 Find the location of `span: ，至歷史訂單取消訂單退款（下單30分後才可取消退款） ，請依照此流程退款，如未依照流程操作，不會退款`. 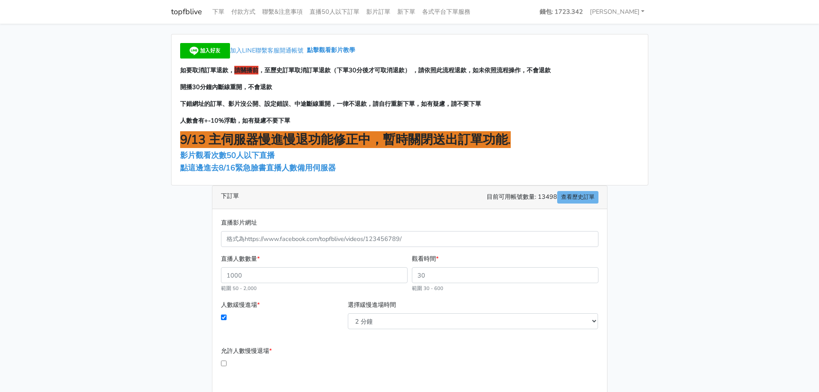

span: ，至歷史訂單取消訂單退款（下單30分後才可取消退款） ，請依照此流程退款，如未依照流程操作，不會退款 is located at coordinates (404, 70).